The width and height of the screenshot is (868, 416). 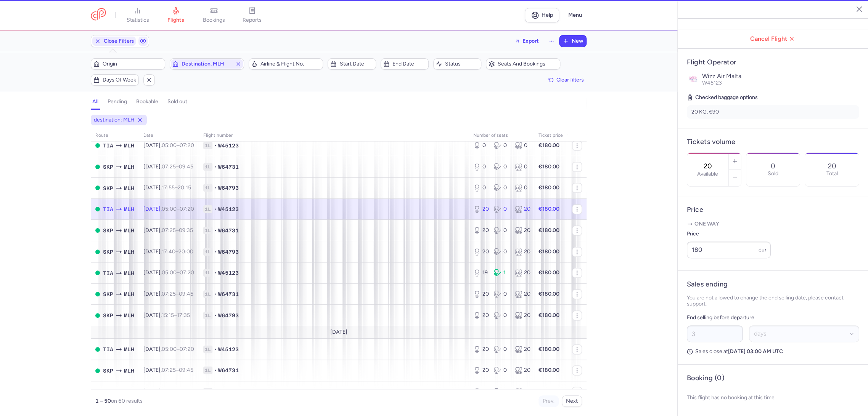 I want to click on button: End date, so click(x=404, y=64).